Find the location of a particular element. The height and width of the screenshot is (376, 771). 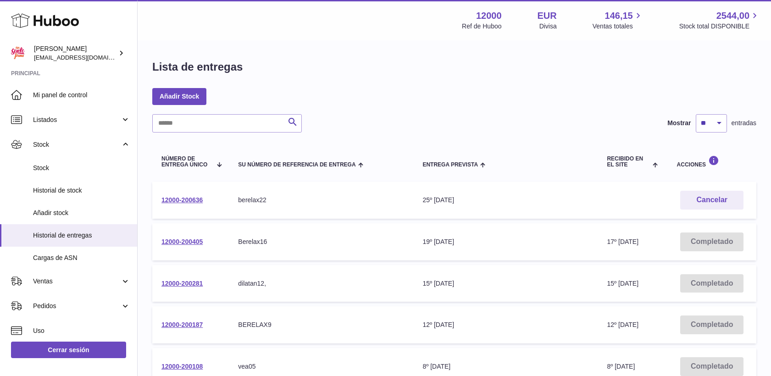

span: Ventas totales is located at coordinates (617, 26).